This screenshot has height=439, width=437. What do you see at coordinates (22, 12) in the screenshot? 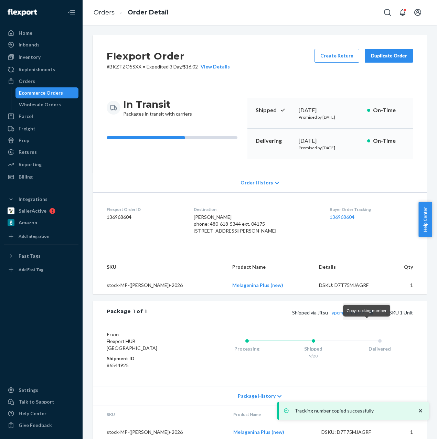
I see `img: Flexport logo` at bounding box center [22, 12].